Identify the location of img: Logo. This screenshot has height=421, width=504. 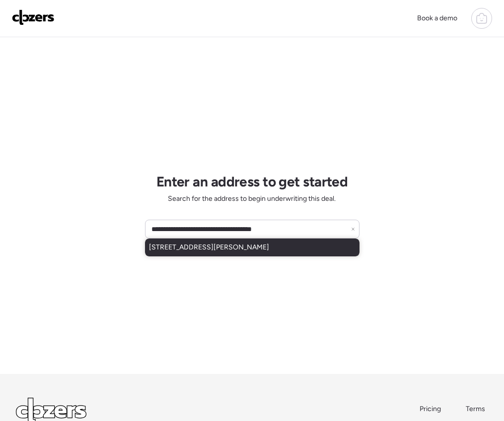
(33, 17).